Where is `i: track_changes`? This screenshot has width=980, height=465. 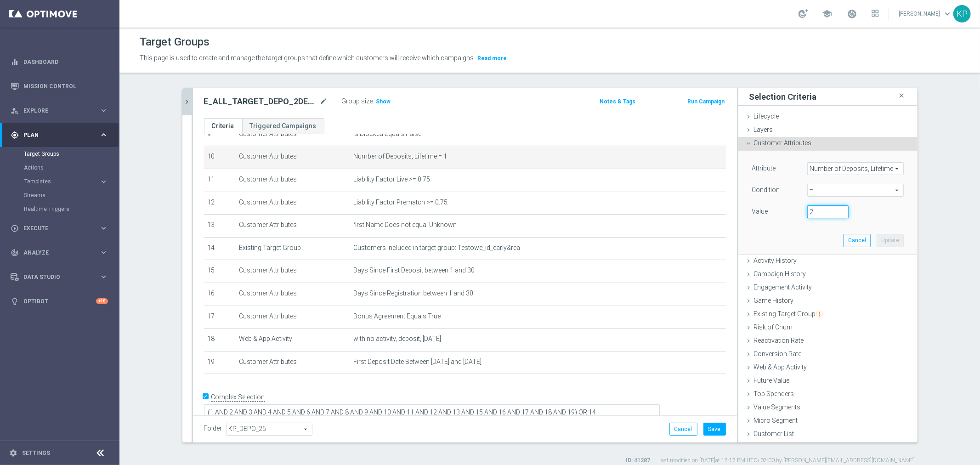
i: track_changes is located at coordinates (15, 252).